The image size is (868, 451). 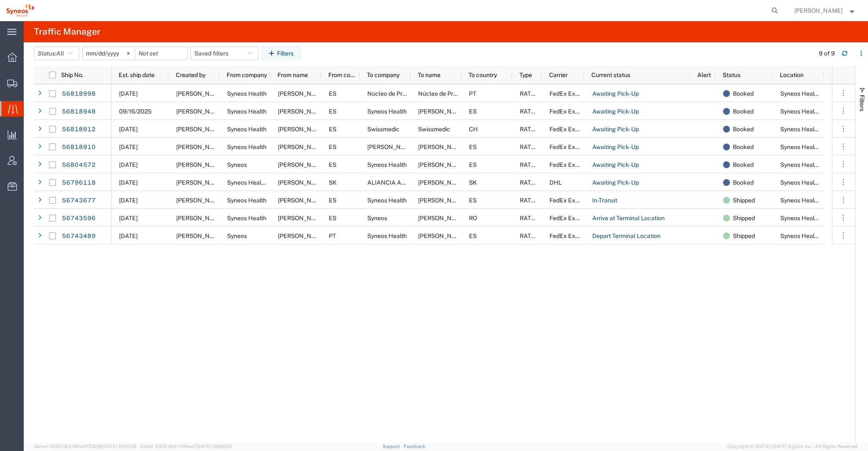 I want to click on a: 56743489, so click(x=79, y=236).